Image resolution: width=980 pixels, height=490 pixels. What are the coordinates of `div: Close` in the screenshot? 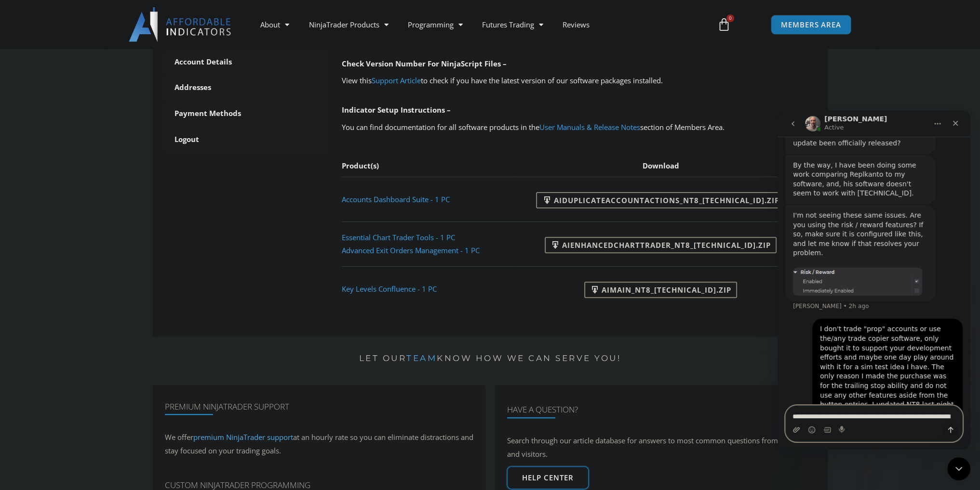 It's located at (178, 13).